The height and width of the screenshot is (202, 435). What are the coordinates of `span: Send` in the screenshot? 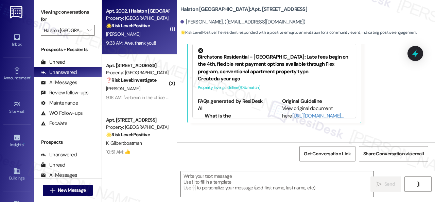 It's located at (390, 184).